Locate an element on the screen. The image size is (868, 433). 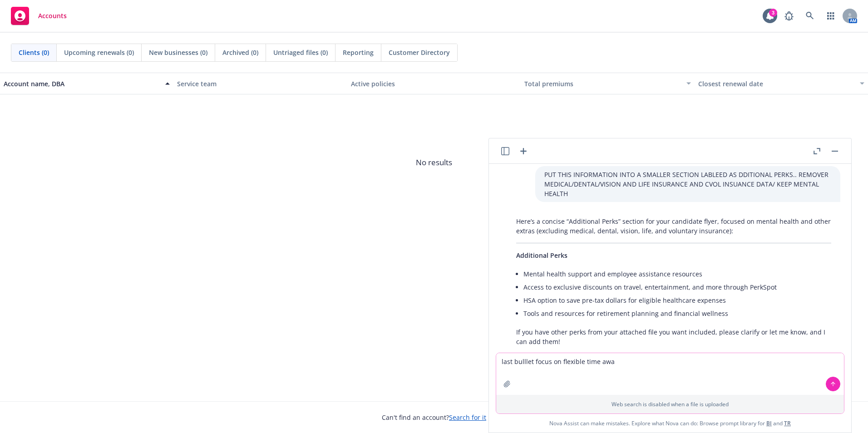
li: Mental health support and employee assistance resources is located at coordinates (677, 273).